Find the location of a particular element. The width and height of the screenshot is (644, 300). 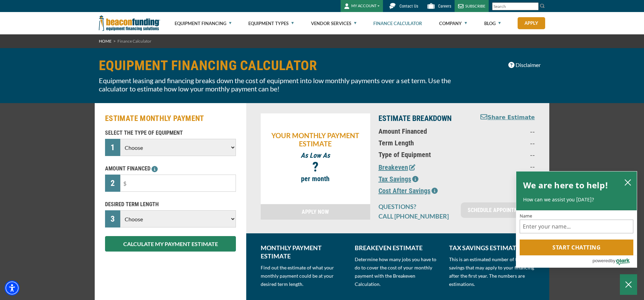

a: HOME is located at coordinates (105, 41).